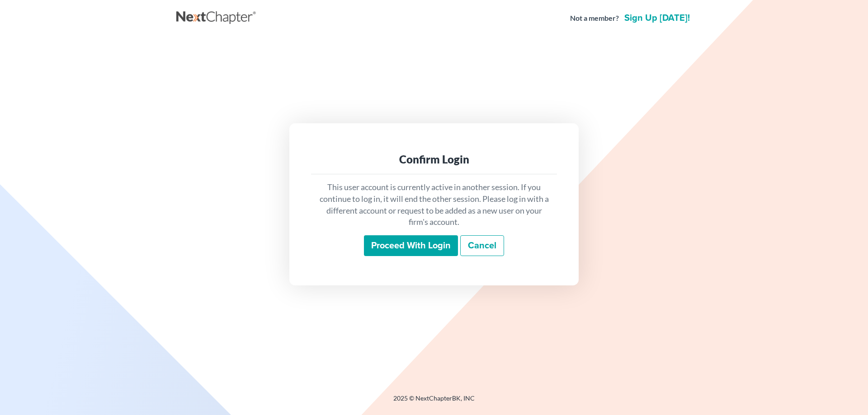 The height and width of the screenshot is (415, 868). What do you see at coordinates (434, 402) in the screenshot?
I see `div: 2025 © NextChapterBK, INC` at bounding box center [434, 402].